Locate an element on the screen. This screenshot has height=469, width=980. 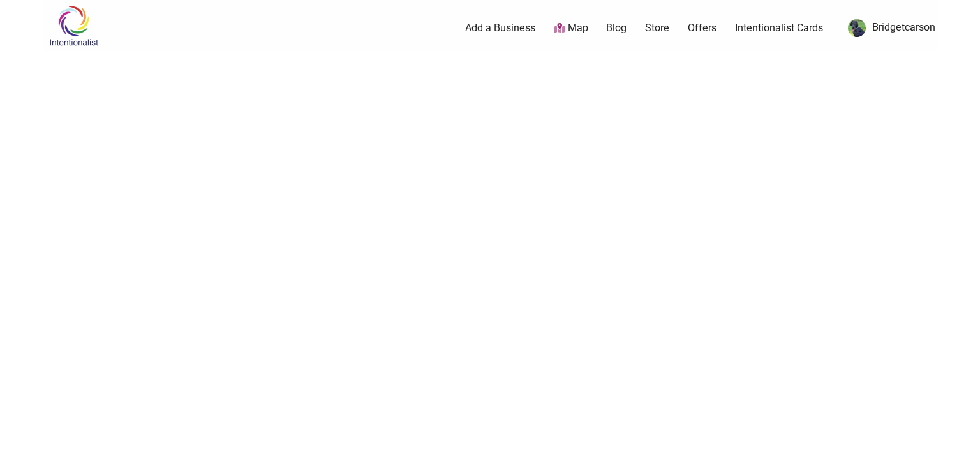
a: Add a Business is located at coordinates (500, 28).